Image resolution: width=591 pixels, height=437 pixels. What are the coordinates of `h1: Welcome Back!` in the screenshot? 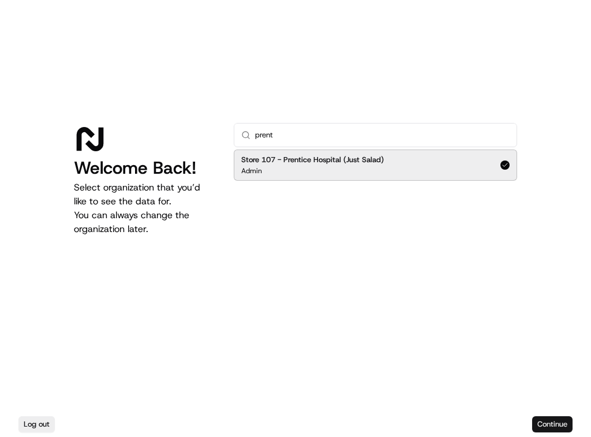 It's located at (144, 168).